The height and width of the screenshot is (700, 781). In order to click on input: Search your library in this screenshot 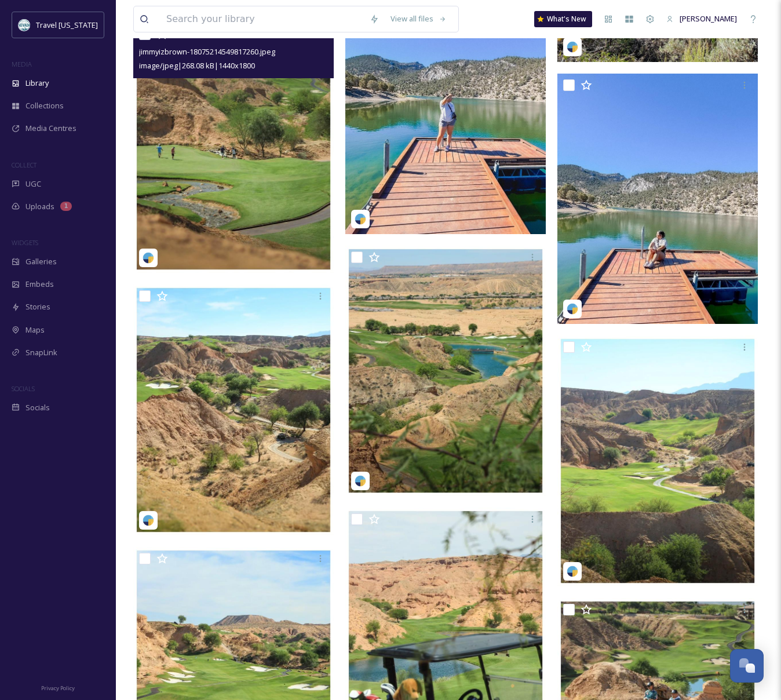, I will do `click(262, 19)`.